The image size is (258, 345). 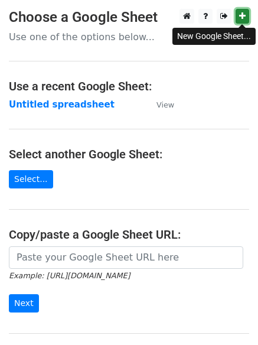 I want to click on div: New Google Sheet..., so click(x=214, y=36).